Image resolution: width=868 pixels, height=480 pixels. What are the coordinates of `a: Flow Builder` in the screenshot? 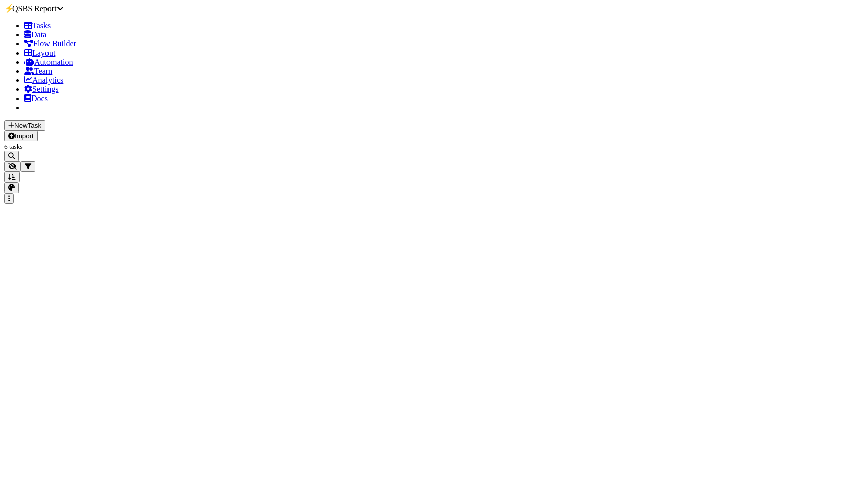 It's located at (50, 43).